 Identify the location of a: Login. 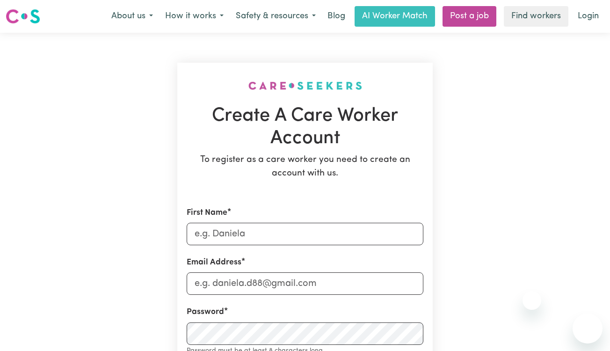
(588, 16).